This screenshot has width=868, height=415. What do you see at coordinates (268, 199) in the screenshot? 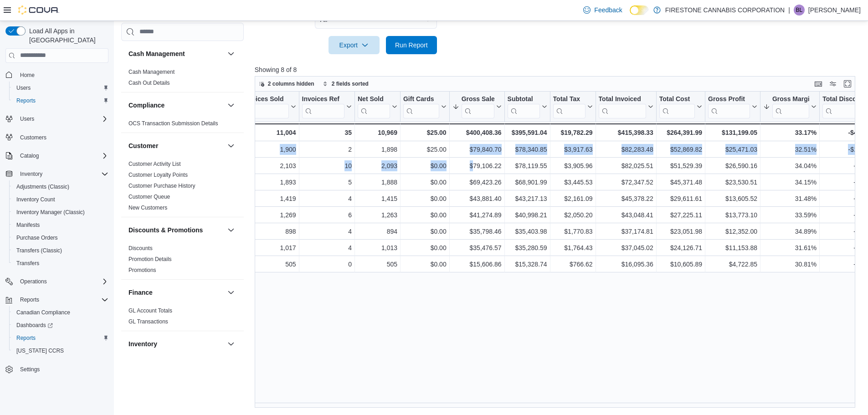
I see `div: 1,419` at bounding box center [268, 199].